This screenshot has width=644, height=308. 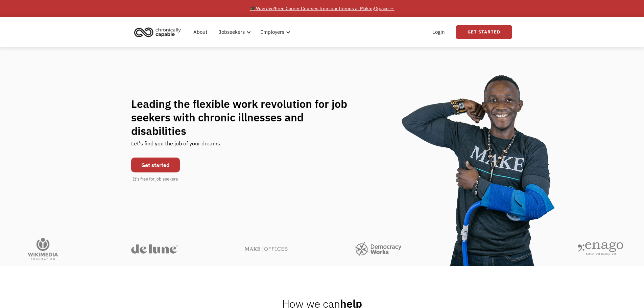 What do you see at coordinates (246, 117) in the screenshot?
I see `h1: Leading the flexible work revolution for job seekers with chronic illnesses and disabilities` at bounding box center [246, 117].